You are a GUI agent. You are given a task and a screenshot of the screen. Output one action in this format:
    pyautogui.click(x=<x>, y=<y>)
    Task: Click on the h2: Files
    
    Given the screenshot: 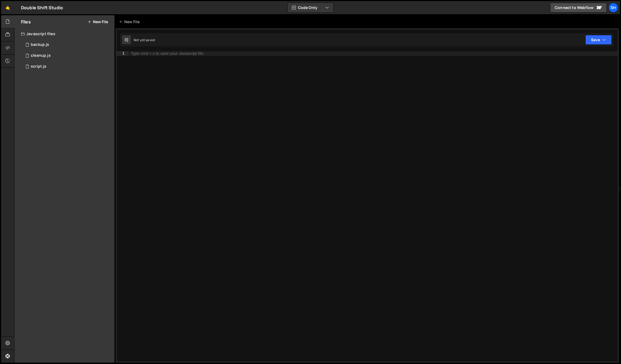 What is the action you would take?
    pyautogui.click(x=26, y=22)
    